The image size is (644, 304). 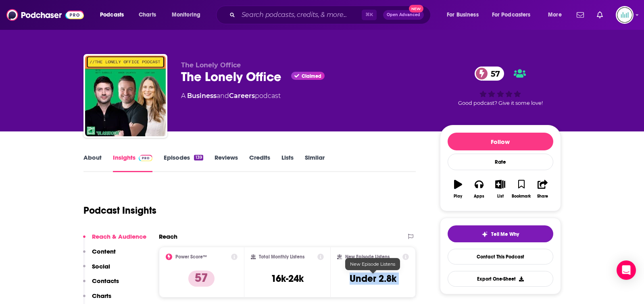 What do you see at coordinates (201, 95) in the screenshot?
I see `a: Business` at bounding box center [201, 95].